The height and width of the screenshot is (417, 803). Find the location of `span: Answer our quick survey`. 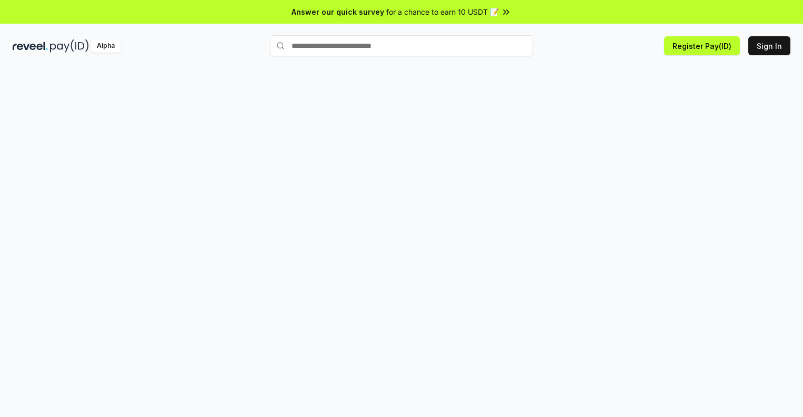

span: Answer our quick survey is located at coordinates (338, 12).